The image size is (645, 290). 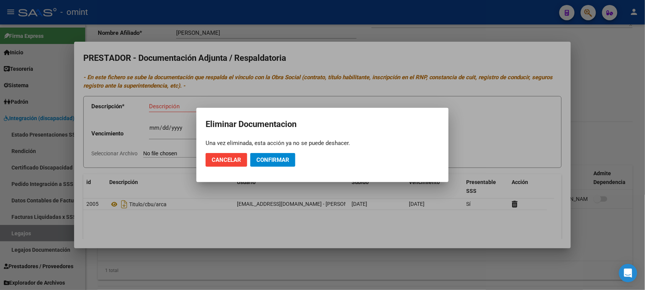 I want to click on span: Confirmar, so click(x=273, y=160).